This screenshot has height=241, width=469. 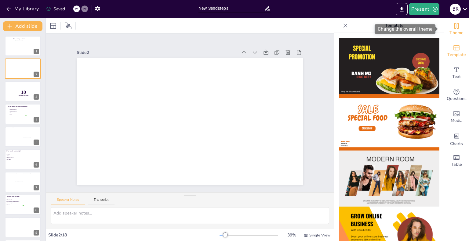 What do you see at coordinates (320, 236) in the screenshot?
I see `span: Single View` at bounding box center [320, 236].